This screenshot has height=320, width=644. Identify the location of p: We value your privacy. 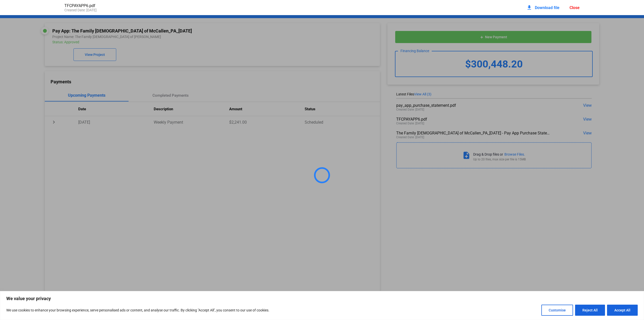
(322, 298).